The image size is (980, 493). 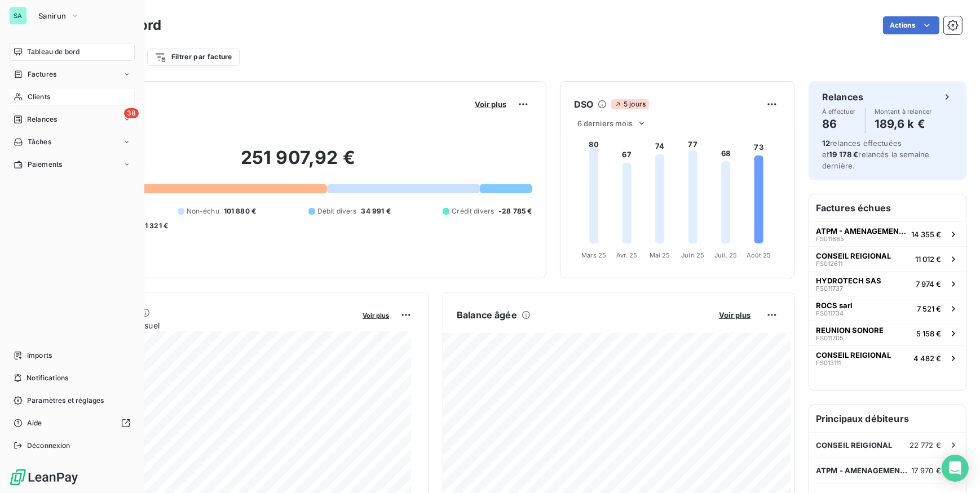 What do you see at coordinates (828, 363) in the screenshot?
I see `span: FS013111` at bounding box center [828, 363].